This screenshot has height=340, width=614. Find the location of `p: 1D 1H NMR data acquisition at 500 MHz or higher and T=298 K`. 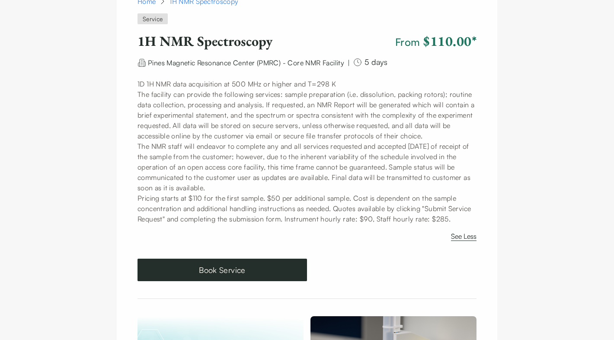

p: 1D 1H NMR data acquisition at 500 MHz or higher and T=298 K is located at coordinates (307, 84).